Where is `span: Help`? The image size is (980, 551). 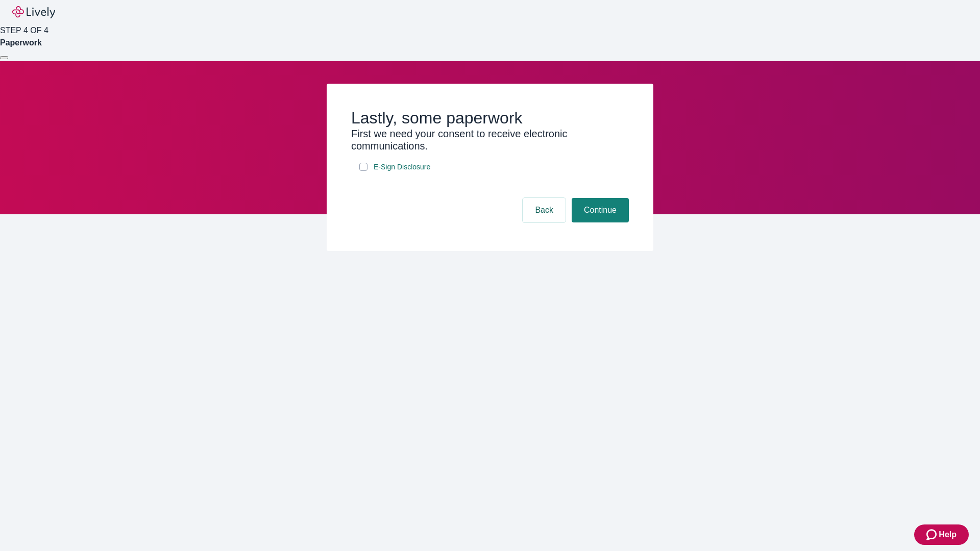
span: Help is located at coordinates (947, 535).